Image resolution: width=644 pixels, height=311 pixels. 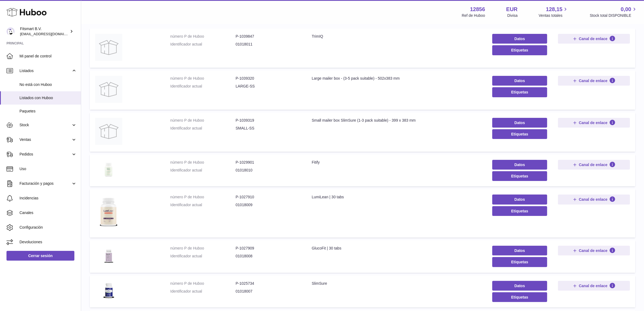 What do you see at coordinates (40, 255) in the screenshot?
I see `a: Cerrar sesión` at bounding box center [40, 255].